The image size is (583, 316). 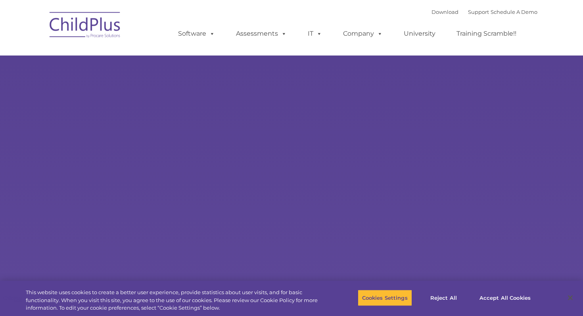 What do you see at coordinates (486, 34) in the screenshot?
I see `a: Training Scramble!!` at bounding box center [486, 34].